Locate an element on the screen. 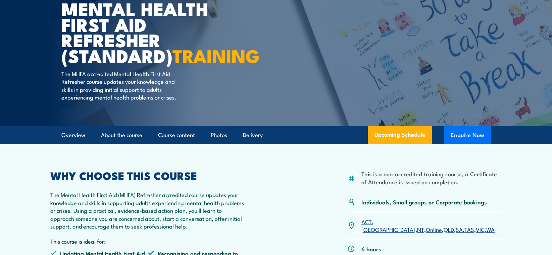 The image size is (552, 255). a: ACT is located at coordinates (367, 222).